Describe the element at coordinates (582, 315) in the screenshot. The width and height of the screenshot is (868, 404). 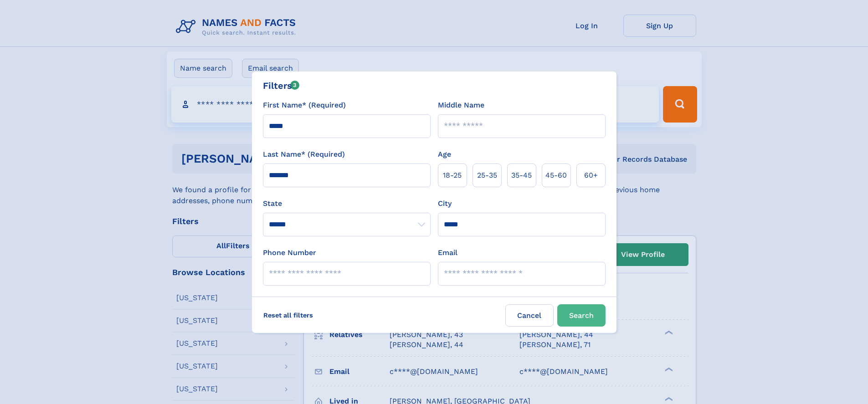
I see `button: Search` at that location.